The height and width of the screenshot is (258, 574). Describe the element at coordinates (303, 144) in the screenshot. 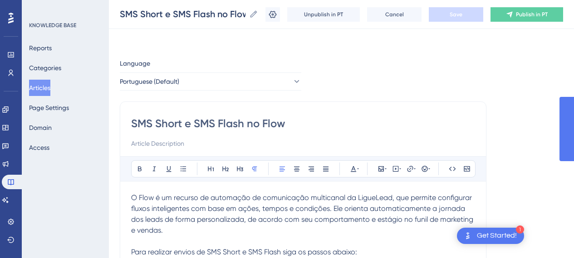

I see `input: Article Description` at that location.